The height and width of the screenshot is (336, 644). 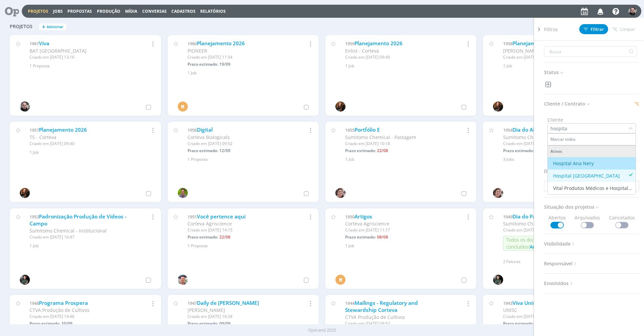 What do you see at coordinates (532, 303) in the screenshot?
I see `a: Viva Unisc 2025` at bounding box center [532, 303].